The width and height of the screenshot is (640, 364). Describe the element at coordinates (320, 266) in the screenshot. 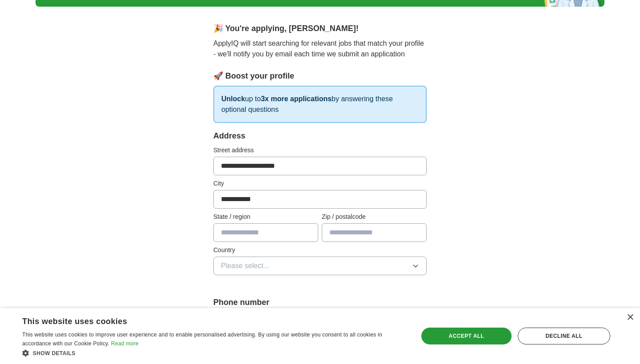

I see `button: Please select...` at that location.